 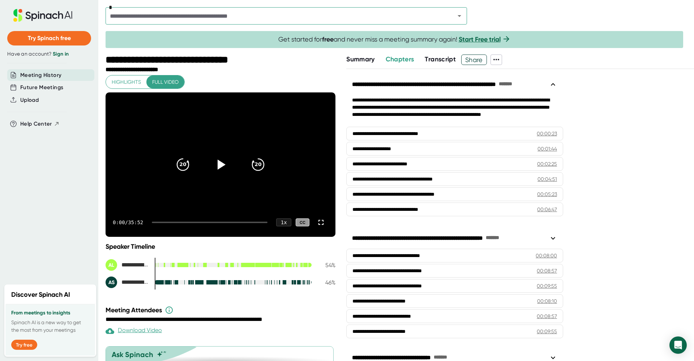 What do you see at coordinates (111, 265) in the screenshot?
I see `div: AL` at bounding box center [111, 265].